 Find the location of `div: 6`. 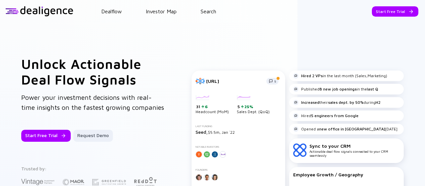

div: 6 is located at coordinates (206, 106).